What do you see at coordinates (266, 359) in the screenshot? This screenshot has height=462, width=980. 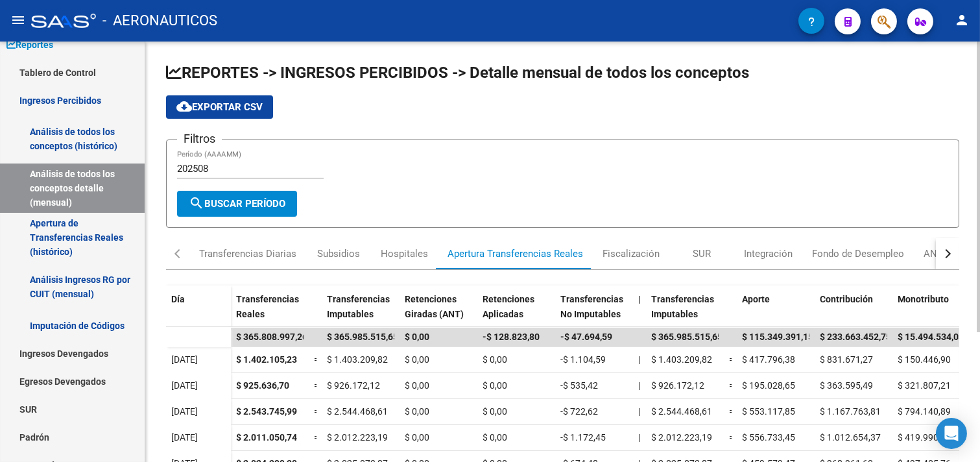 I see `span: $ 1.402.105,23` at bounding box center [266, 359].